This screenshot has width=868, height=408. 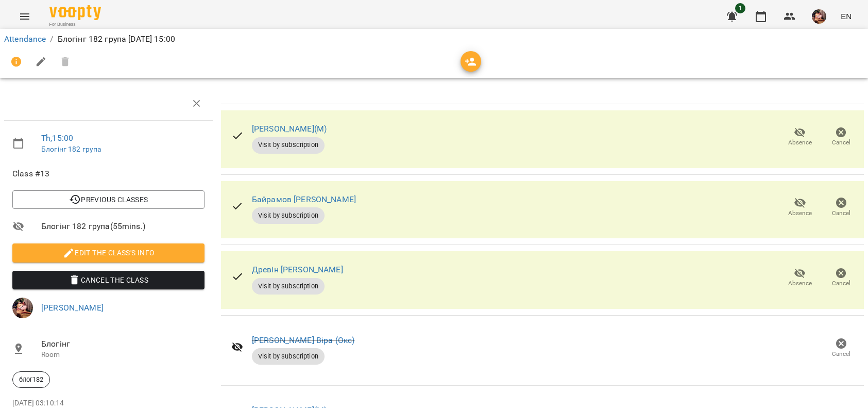 What do you see at coordinates (108, 253) in the screenshot?
I see `button: Edit the class's Info` at bounding box center [108, 253].